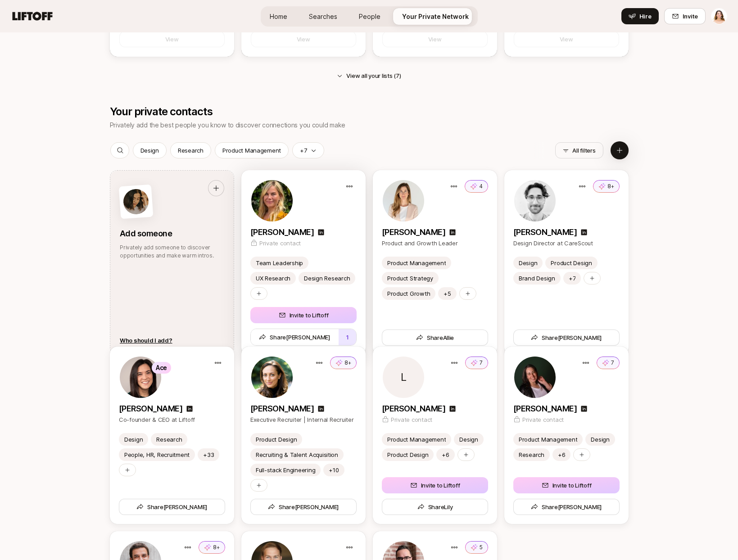 This screenshot has height=560, width=738. I want to click on p: Co-founder & CEO at Liftoff, so click(172, 420).